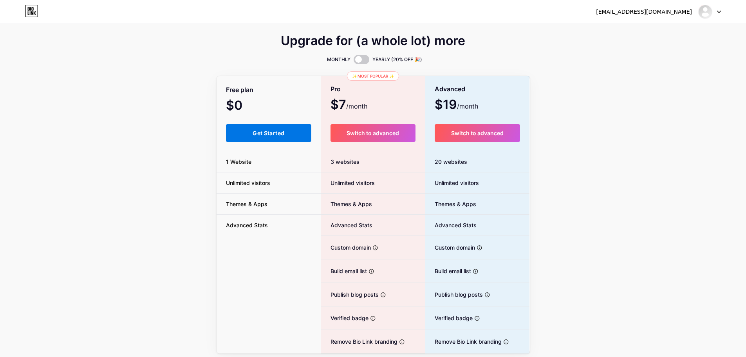  Describe the element at coordinates (336, 89) in the screenshot. I see `span: Pro` at that location.